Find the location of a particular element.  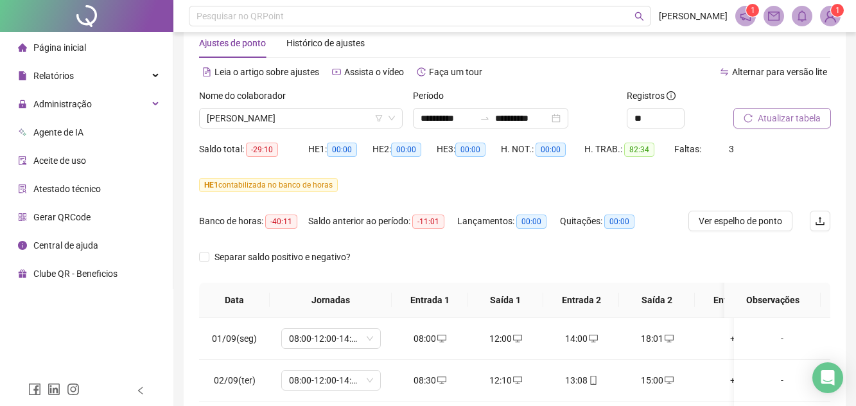

div: 12:00 is located at coordinates (505, 338).